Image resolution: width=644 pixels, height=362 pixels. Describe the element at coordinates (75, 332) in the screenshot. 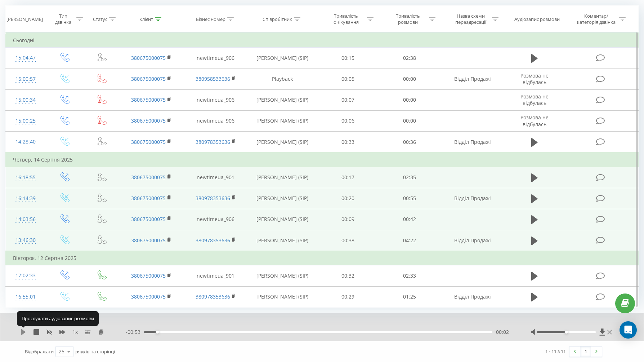

I see `span: 1 x` at that location.